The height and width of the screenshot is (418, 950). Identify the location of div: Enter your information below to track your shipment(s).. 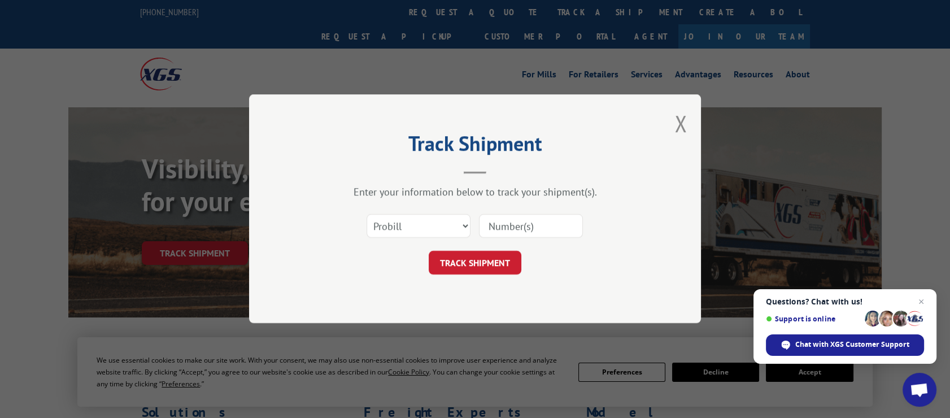
(475, 192).